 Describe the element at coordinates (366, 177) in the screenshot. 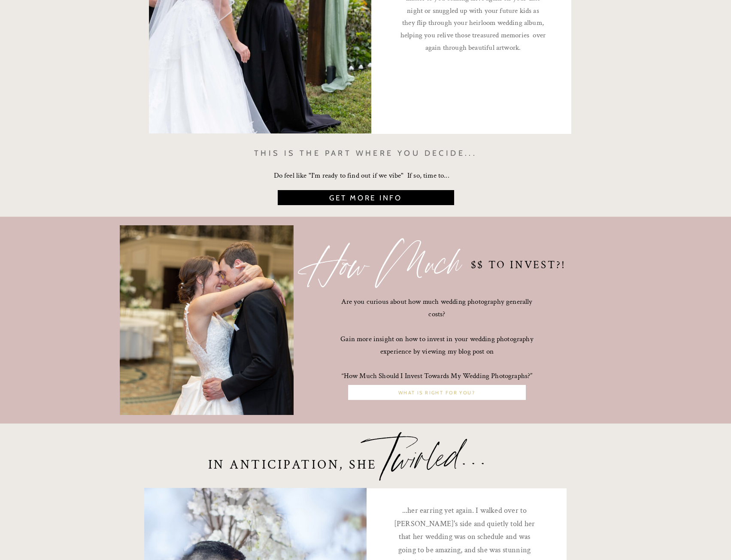

I see `p: Do feel like "I'm ready to find out if we vibe" If so, time to...` at that location.